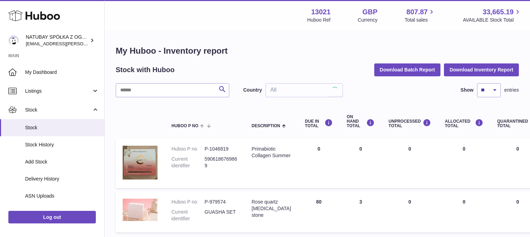 Image resolution: width=530 pixels, height=237 pixels. I want to click on div: UNPROCESSED Total, so click(410, 123).